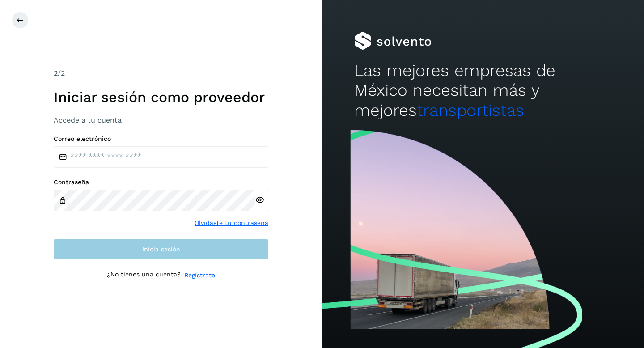 This screenshot has height=348, width=644. What do you see at coordinates (161, 138) in the screenshot?
I see `label: Correo electrónico` at bounding box center [161, 138].